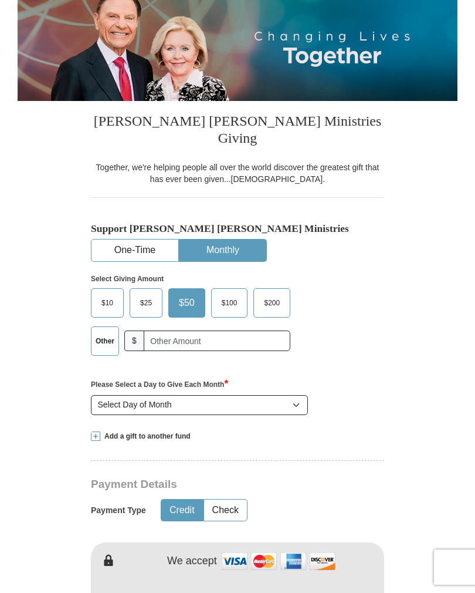  What do you see at coordinates (146, 303) in the screenshot?
I see `span: $25` at bounding box center [146, 303].